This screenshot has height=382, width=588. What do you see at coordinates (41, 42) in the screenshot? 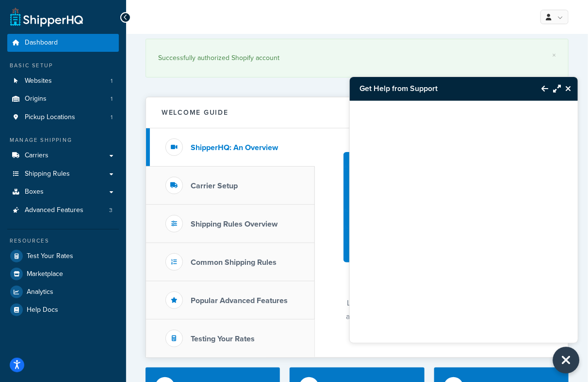
I see `span: Dashboard` at bounding box center [41, 42].